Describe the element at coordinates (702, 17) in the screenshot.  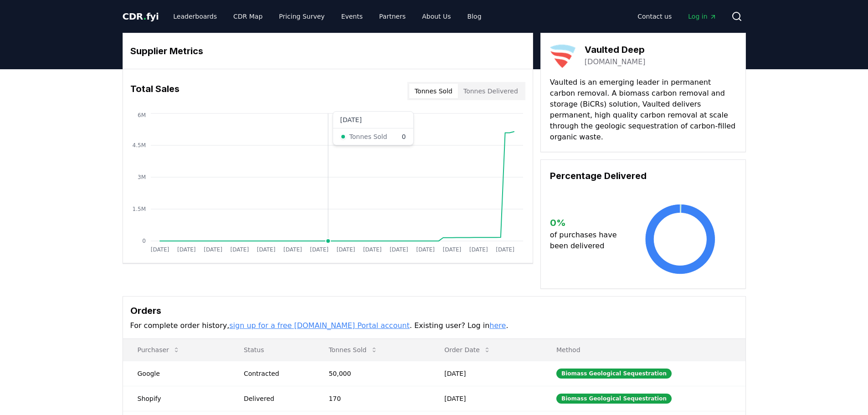
I see `span: Log in` at that location.